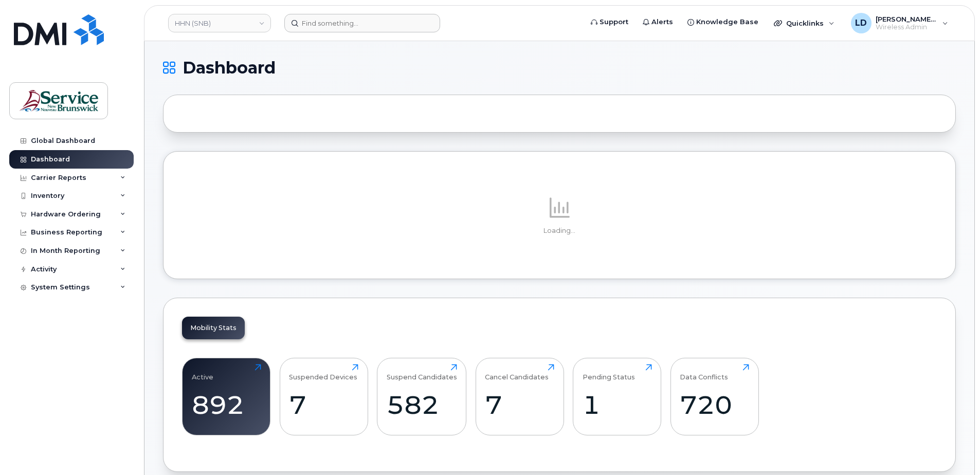  Describe the element at coordinates (560, 231) in the screenshot. I see `p: Loading...` at that location.